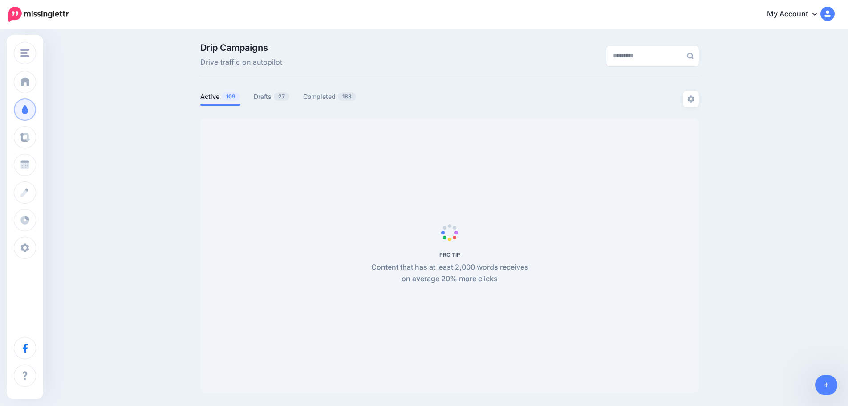  I want to click on a: Active109, so click(220, 97).